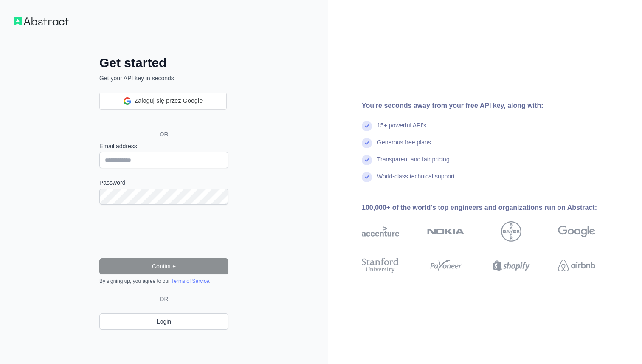  I want to click on div: Generous free plans, so click(404, 146).